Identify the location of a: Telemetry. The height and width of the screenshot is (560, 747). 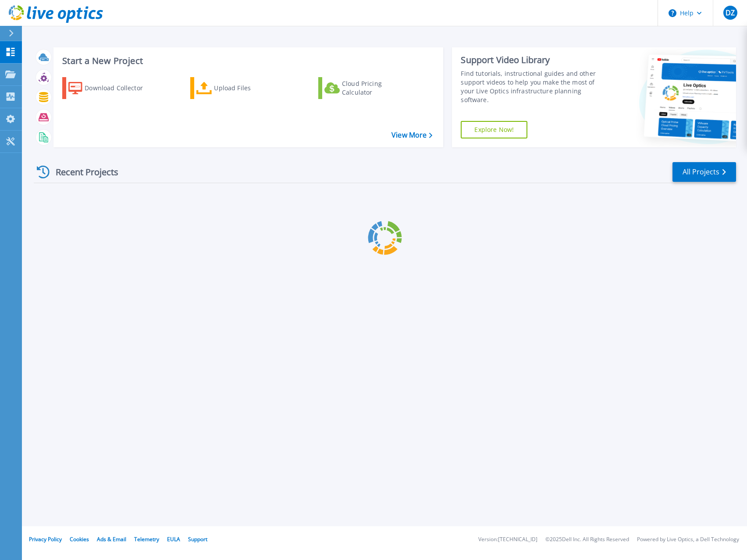
(147, 538).